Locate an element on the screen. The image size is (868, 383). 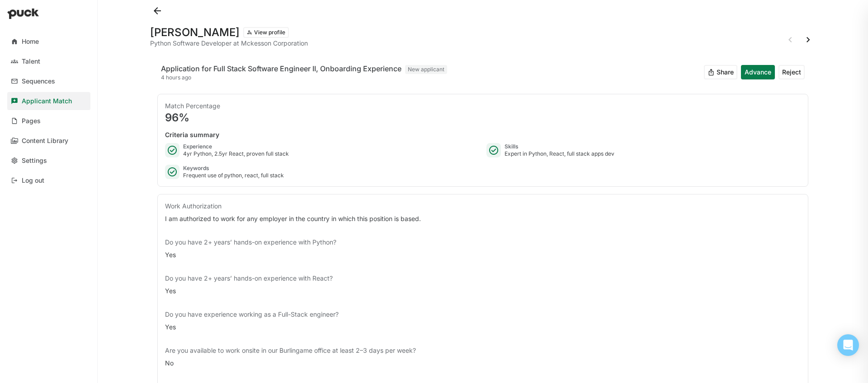
div: Settings is located at coordinates (34, 160).